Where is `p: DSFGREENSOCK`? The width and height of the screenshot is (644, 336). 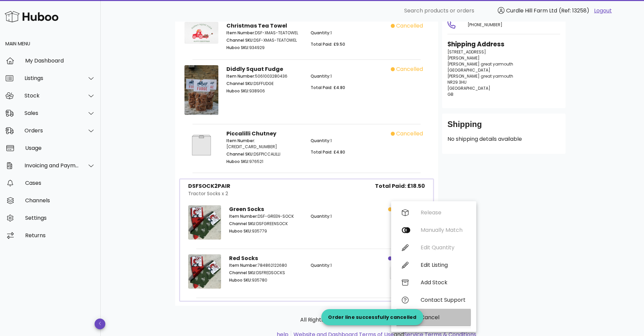 p: DSFGREENSOCK is located at coordinates (266, 223).